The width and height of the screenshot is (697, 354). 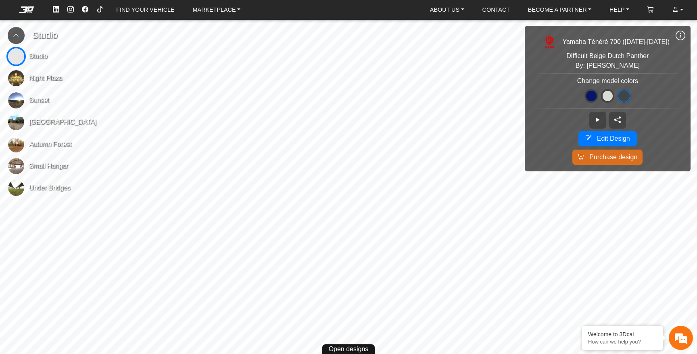 I want to click on span: Under Bridges, so click(x=50, y=188).